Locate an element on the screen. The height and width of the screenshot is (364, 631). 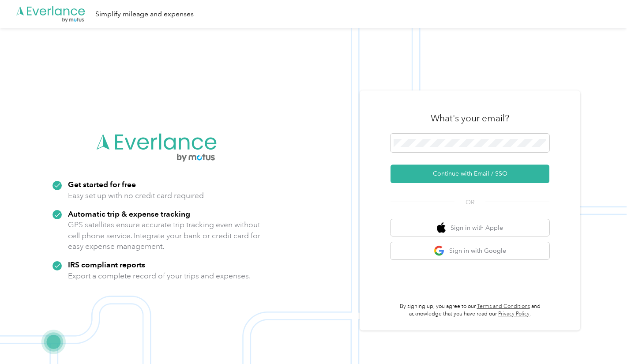
img: apple logo is located at coordinates (441, 228).